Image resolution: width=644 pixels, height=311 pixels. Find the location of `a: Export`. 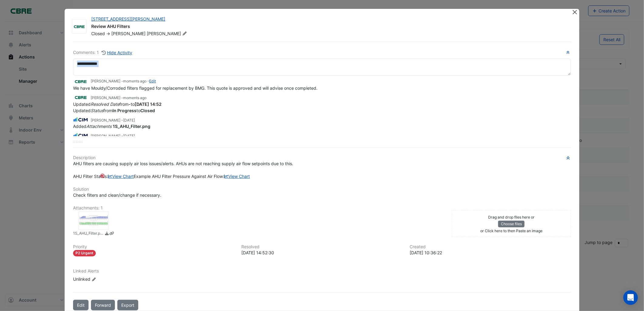

a: Export is located at coordinates (128, 305).